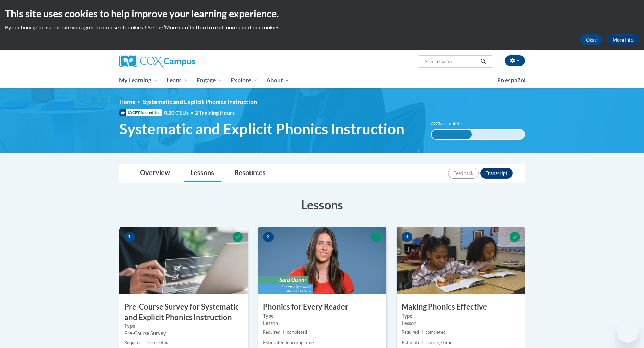 This screenshot has width=644, height=348. What do you see at coordinates (461, 307) in the screenshot?
I see `h3: Making Phonics Effective` at bounding box center [461, 307].